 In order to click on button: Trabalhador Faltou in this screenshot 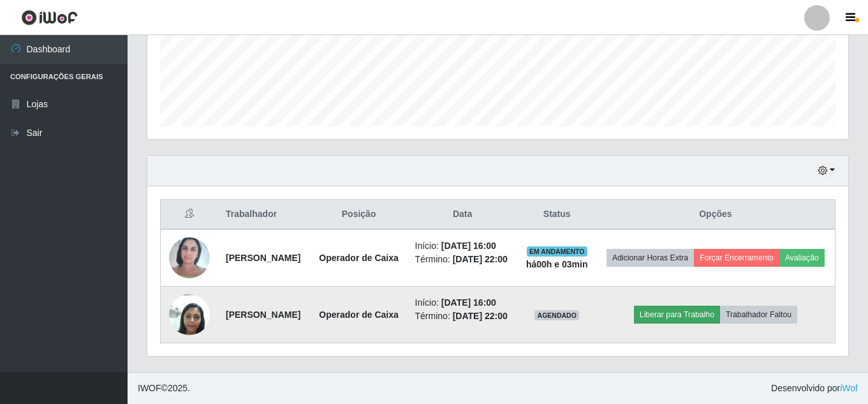, I will do `click(758, 314)`.